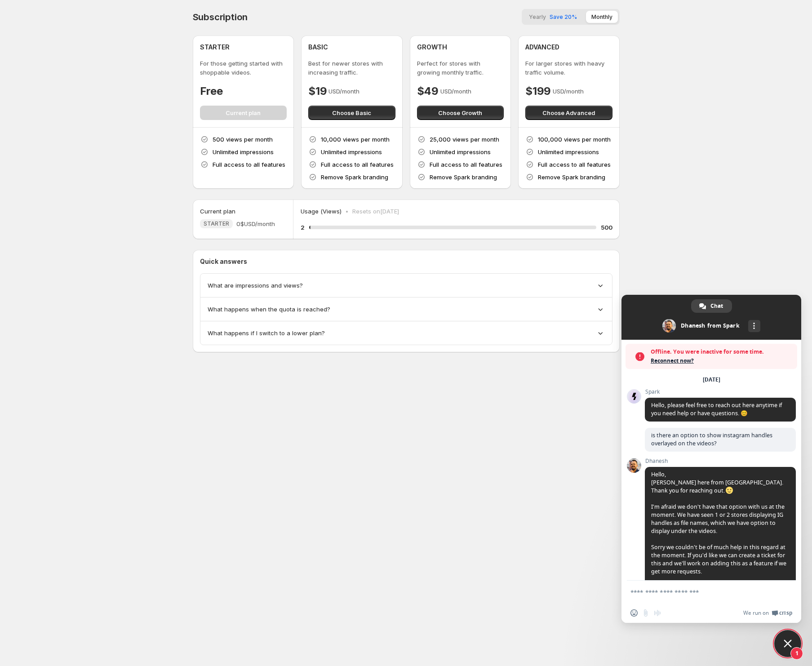 The height and width of the screenshot is (666, 812). What do you see at coordinates (218, 211) in the screenshot?
I see `h5: Current plan` at bounding box center [218, 211].